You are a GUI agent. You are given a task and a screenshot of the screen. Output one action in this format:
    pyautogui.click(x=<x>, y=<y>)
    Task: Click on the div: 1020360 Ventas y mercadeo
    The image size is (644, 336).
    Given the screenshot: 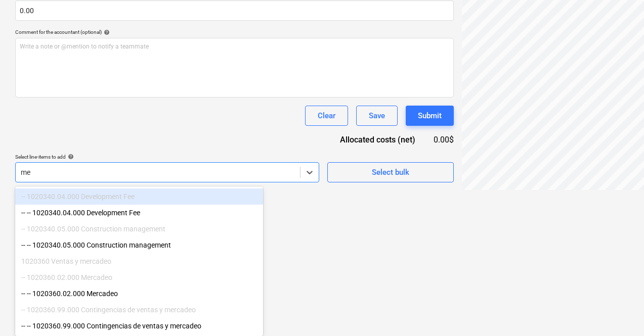 What is the action you would take?
    pyautogui.click(x=139, y=261)
    